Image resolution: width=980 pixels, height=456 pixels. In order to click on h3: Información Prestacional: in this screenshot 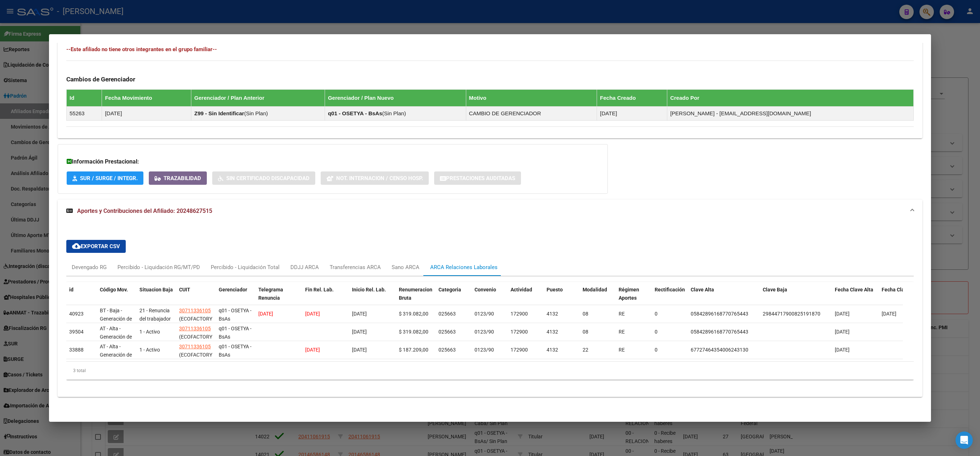, I will do `click(333, 161)`.